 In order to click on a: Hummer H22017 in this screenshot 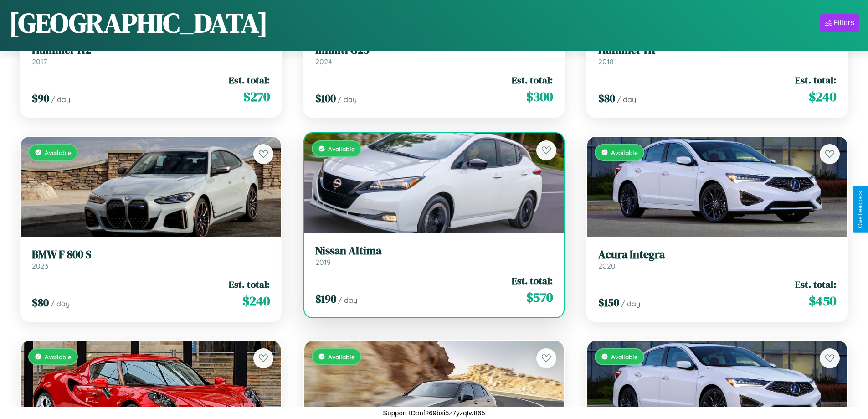, I will do `click(151, 54)`.